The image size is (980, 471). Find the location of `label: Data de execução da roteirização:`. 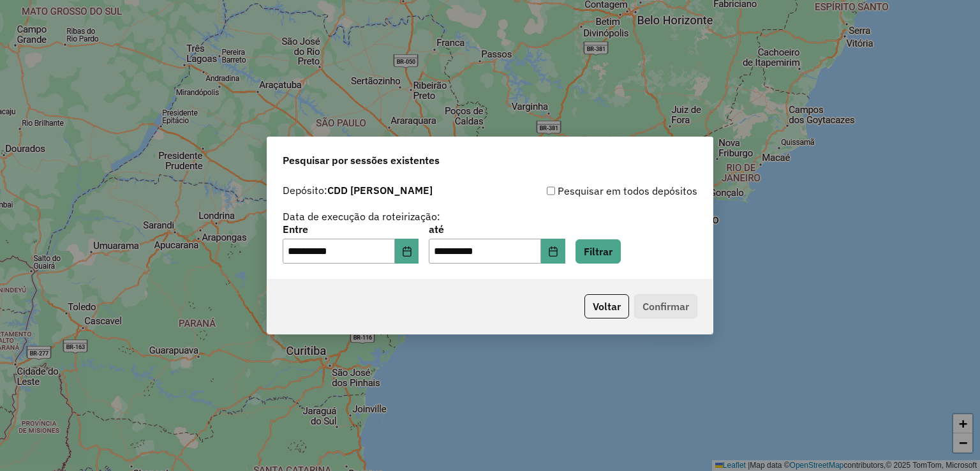

label: Data de execução da roteirização: is located at coordinates (361, 216).